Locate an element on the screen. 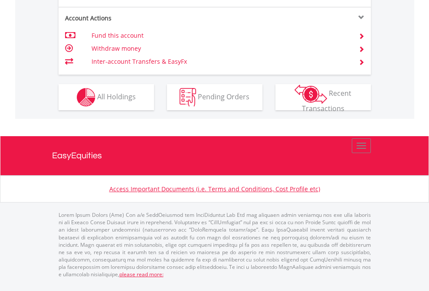 The height and width of the screenshot is (291, 429). a: Access Important Documents (i.e. Terms and Conditions, Cost Profile etc) is located at coordinates (215, 189).